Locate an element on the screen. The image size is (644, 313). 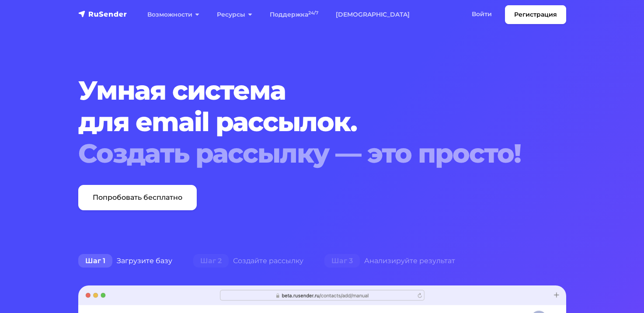
div: Создайте рассылку is located at coordinates (248, 261).